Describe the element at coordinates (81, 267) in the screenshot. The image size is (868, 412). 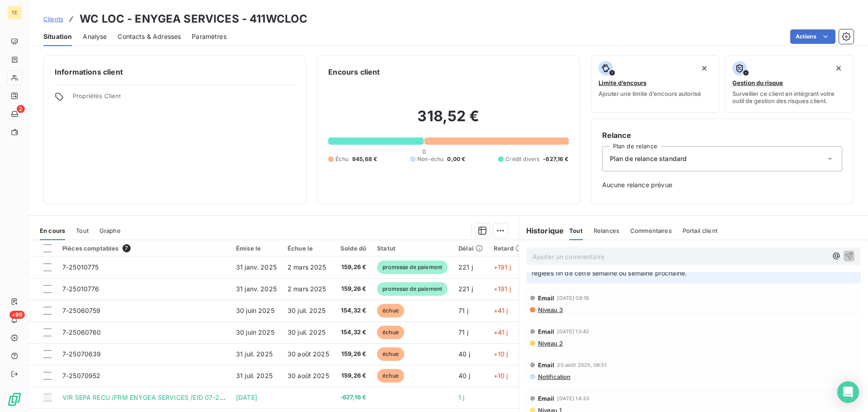
I see `span: 7-25010775` at that location.